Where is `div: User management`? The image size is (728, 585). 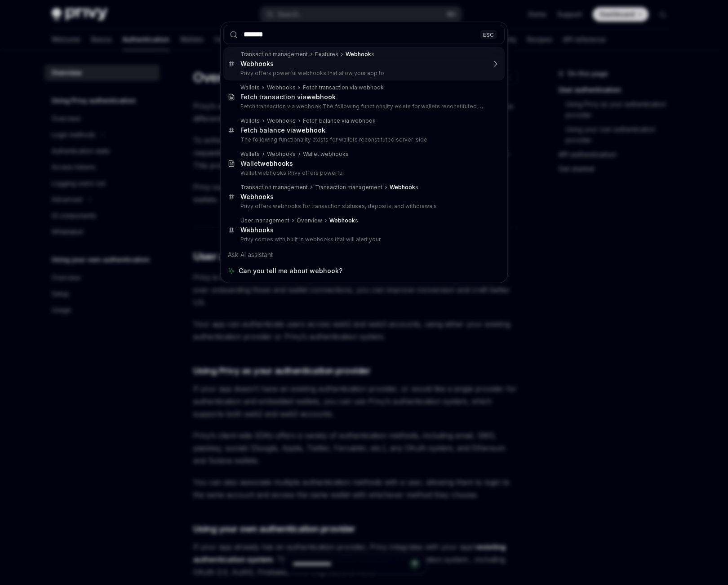
div: User management is located at coordinates (265, 221).